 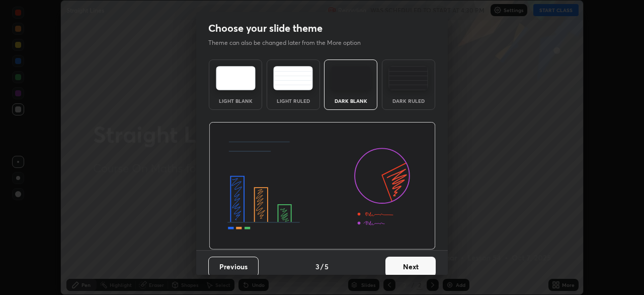 I want to click on h4: 3, so click(x=317, y=266).